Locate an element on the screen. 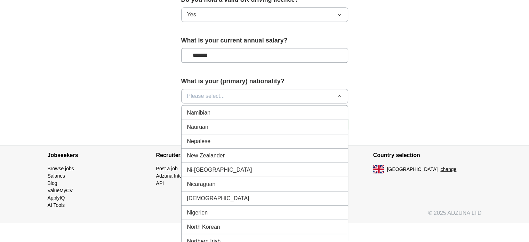 This screenshot has width=529, height=242. a: Salaries is located at coordinates (56, 176).